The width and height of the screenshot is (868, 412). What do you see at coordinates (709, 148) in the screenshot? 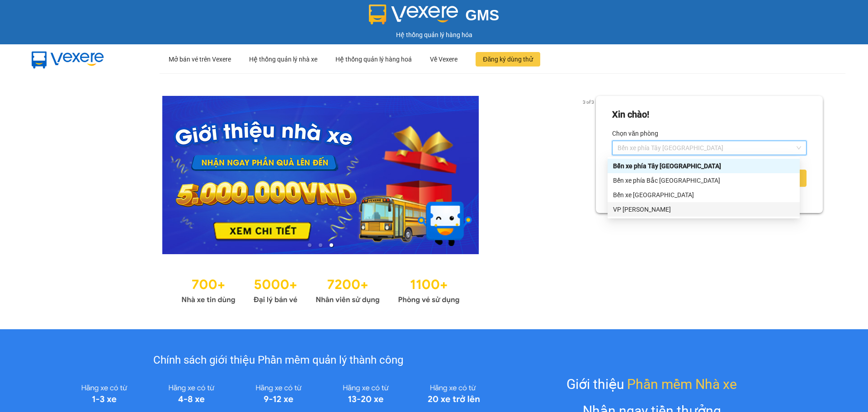
I see `span: Bến xe phía Tây Thanh Hóa` at bounding box center [709, 148].